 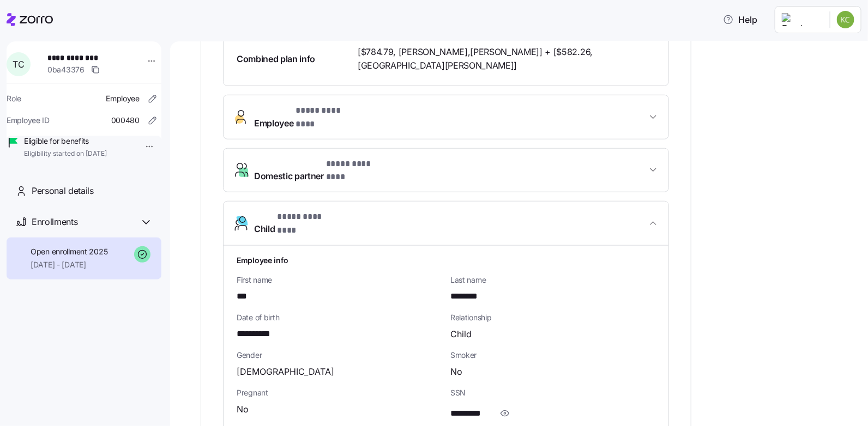 I want to click on img: bd18e2e2097b2530e1ab9f81ffb16ec6, so click(x=846, y=19).